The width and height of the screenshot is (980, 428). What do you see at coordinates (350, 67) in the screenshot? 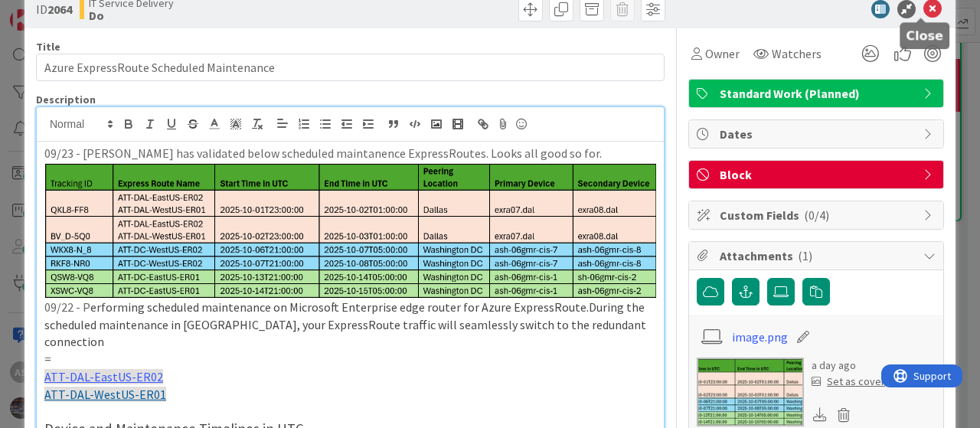
I see `input: type card name here...` at bounding box center [350, 67].